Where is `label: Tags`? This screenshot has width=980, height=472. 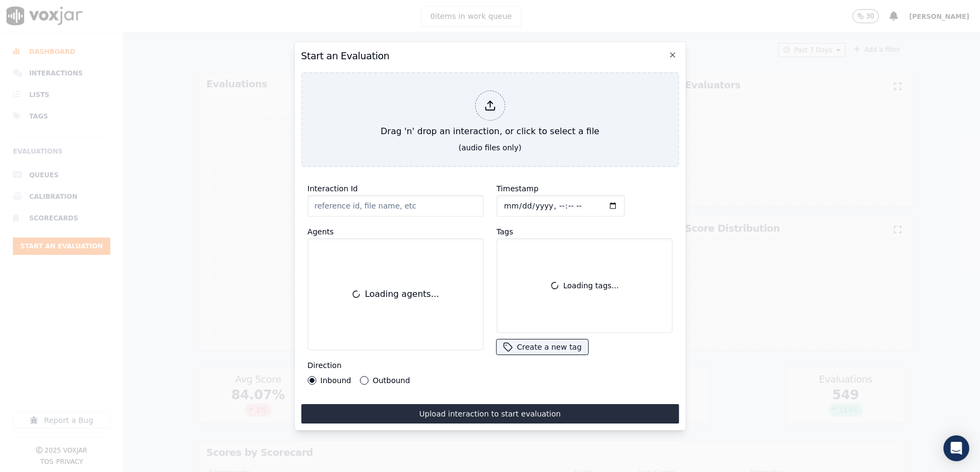 label: Tags is located at coordinates (504, 232).